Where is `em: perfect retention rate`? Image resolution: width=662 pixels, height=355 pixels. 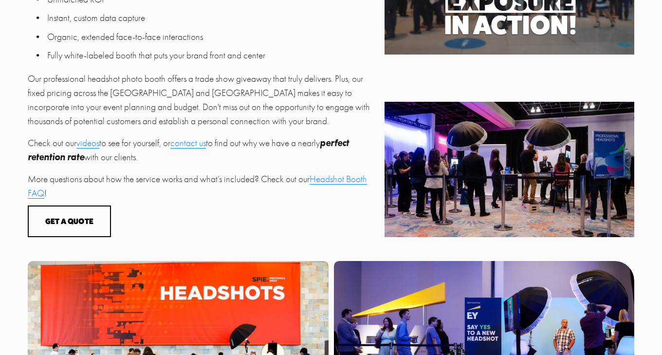
em: perfect retention rate is located at coordinates (189, 150).